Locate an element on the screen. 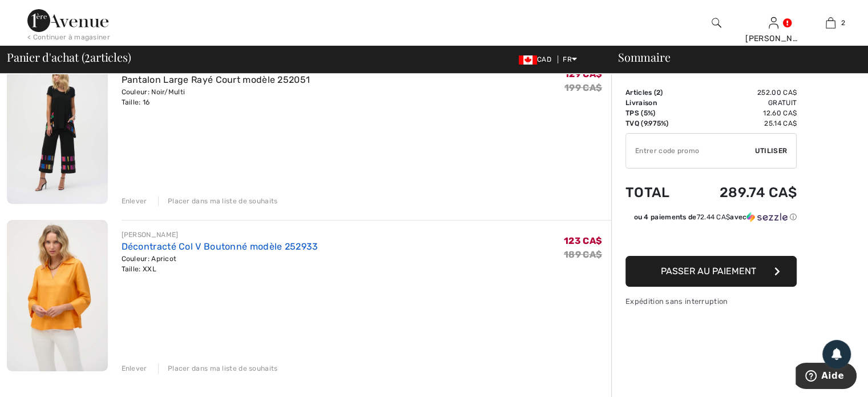 The image size is (868, 397). div: Couleur: Apricot Taille: XXL is located at coordinates (220, 264).